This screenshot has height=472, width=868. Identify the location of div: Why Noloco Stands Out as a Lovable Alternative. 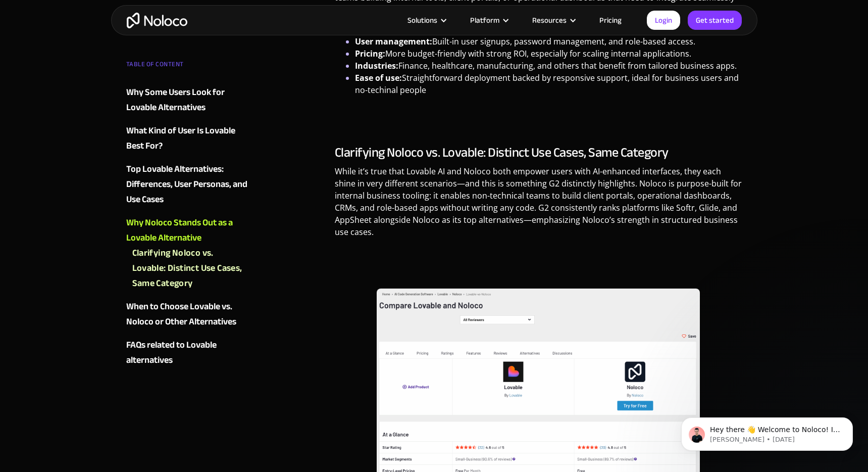
(187, 230).